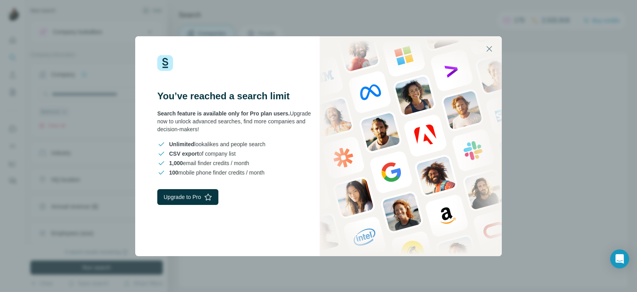 The image size is (637, 292). Describe the element at coordinates (224, 114) in the screenshot. I see `span: Search feature is available only for Pro plan users.` at that location.